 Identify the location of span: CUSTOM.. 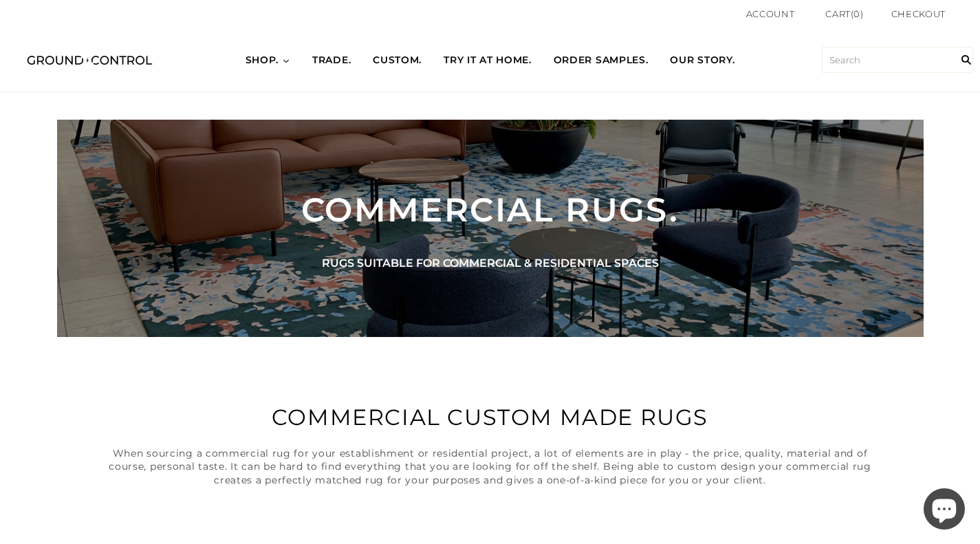
(397, 61).